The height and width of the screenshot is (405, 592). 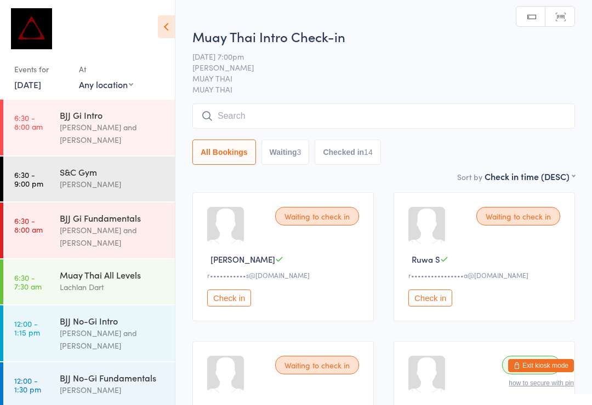 I want to click on div: BJJ No-Gi Fundamentals, so click(x=112, y=378).